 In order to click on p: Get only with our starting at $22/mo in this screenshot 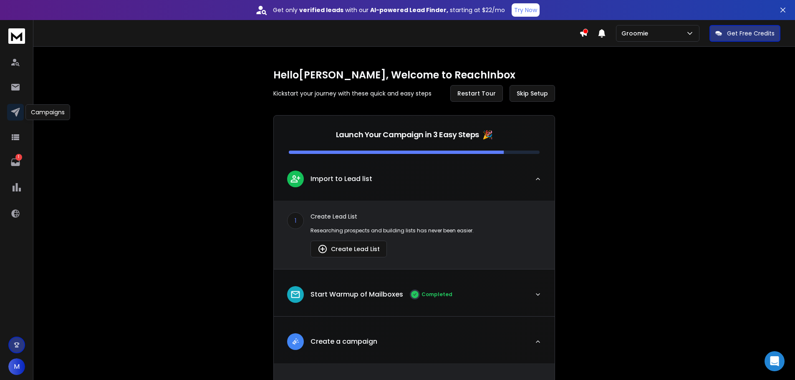, I will do `click(389, 10)`.